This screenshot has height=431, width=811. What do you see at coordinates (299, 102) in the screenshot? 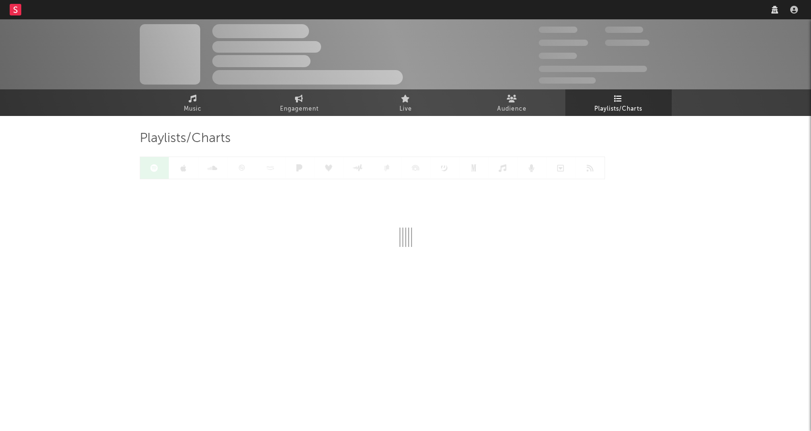
I see `a: Engagement` at bounding box center [299, 102].